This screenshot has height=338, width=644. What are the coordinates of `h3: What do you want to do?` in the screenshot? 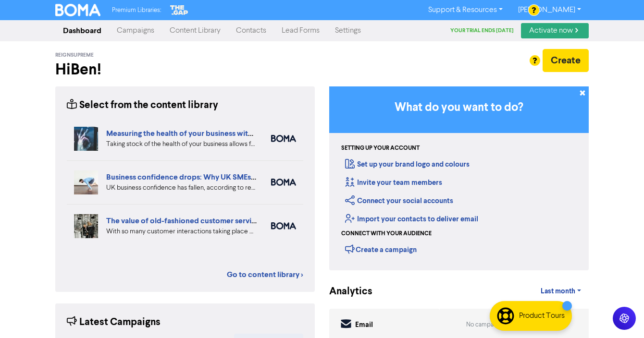 It's located at (459, 107).